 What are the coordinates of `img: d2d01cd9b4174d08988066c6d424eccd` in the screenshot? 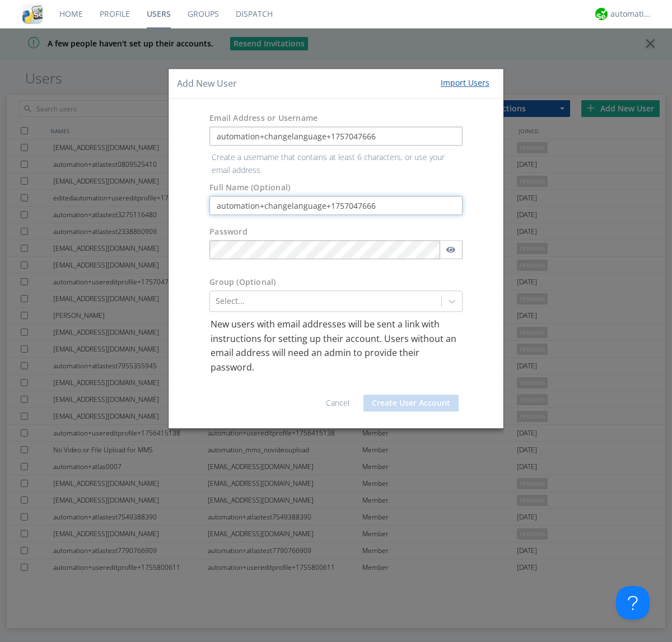 It's located at (601, 14).